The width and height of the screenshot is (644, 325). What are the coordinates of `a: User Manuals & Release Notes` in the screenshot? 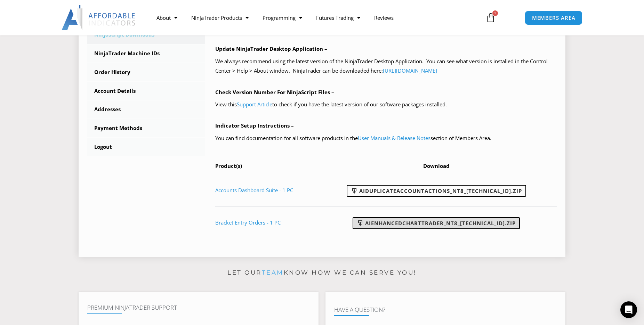 It's located at (394, 138).